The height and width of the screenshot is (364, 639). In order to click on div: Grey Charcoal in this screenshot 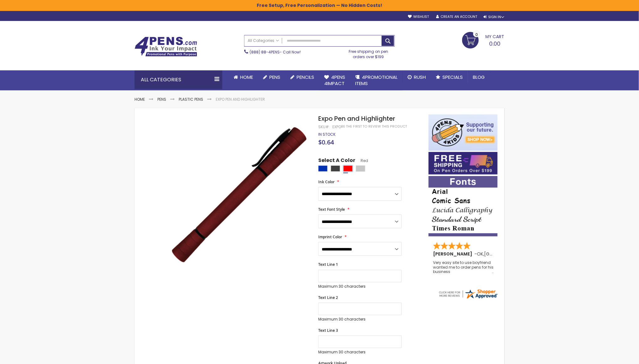, I will do `click(336, 169)`.